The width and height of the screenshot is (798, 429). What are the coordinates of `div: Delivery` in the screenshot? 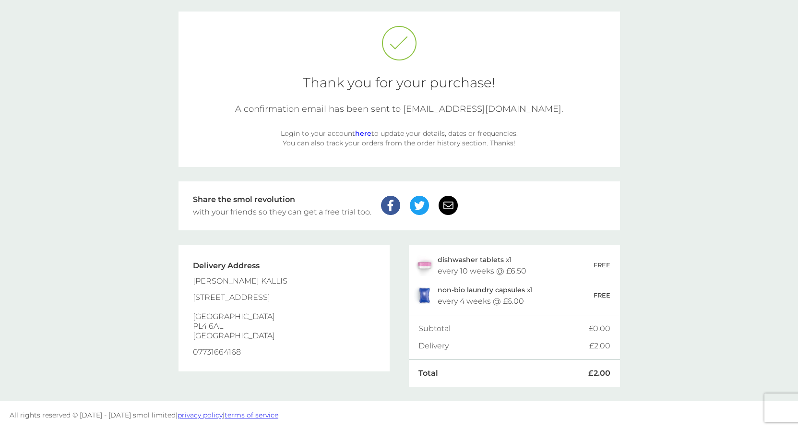 It's located at (504, 346).